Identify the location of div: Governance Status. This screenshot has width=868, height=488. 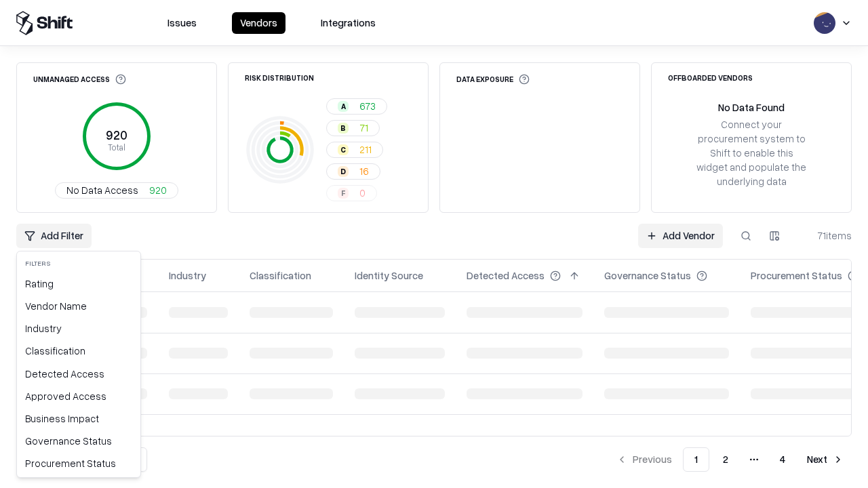
(78, 441).